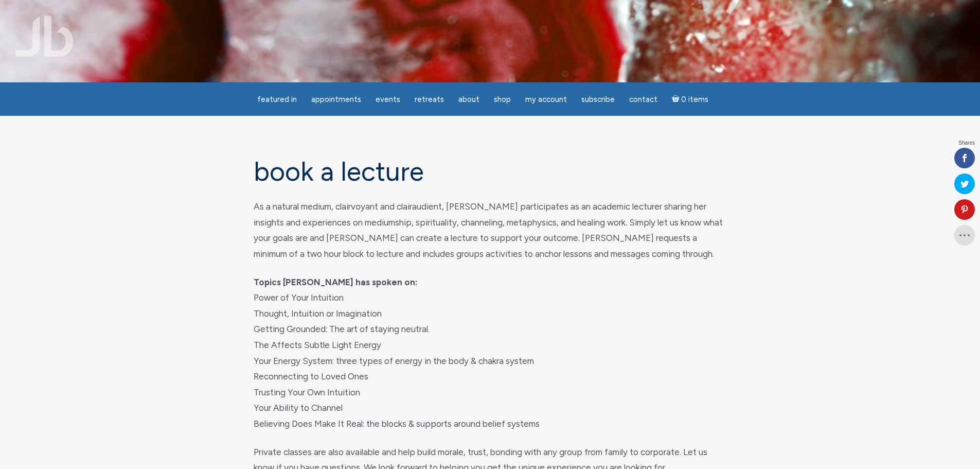 This screenshot has width=980, height=469. I want to click on span: Shop, so click(503, 100).